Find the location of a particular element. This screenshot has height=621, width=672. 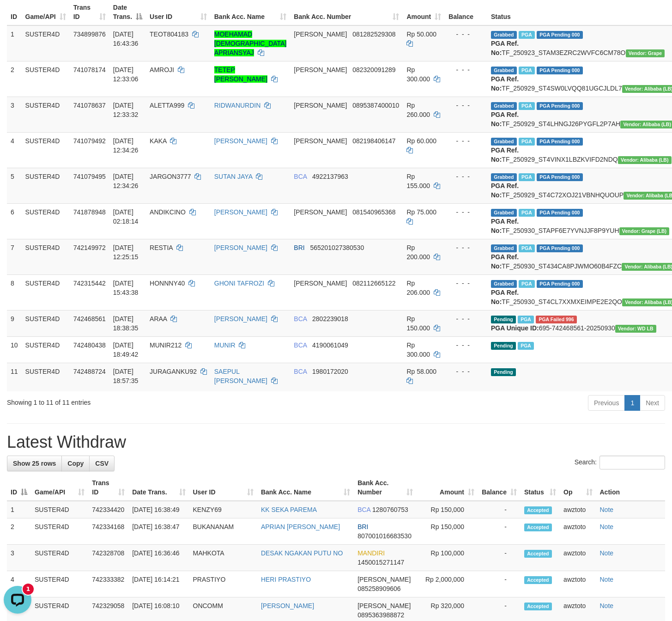

span: BRI is located at coordinates (299, 248).